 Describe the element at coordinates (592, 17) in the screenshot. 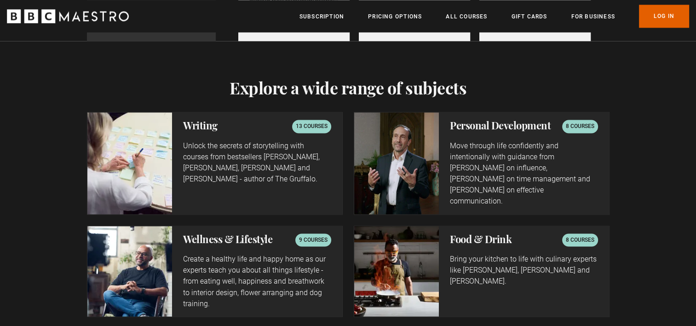

I see `a: For business` at that location.